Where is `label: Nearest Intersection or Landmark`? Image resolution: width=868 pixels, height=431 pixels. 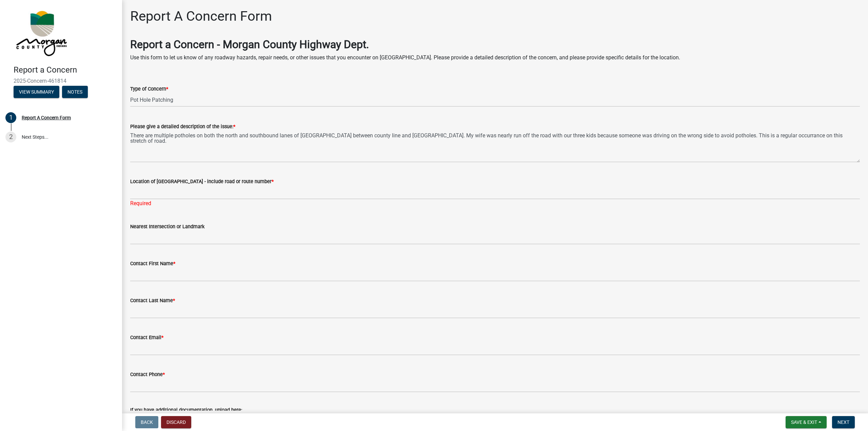
label: Nearest Intersection or Landmark is located at coordinates (167, 227).